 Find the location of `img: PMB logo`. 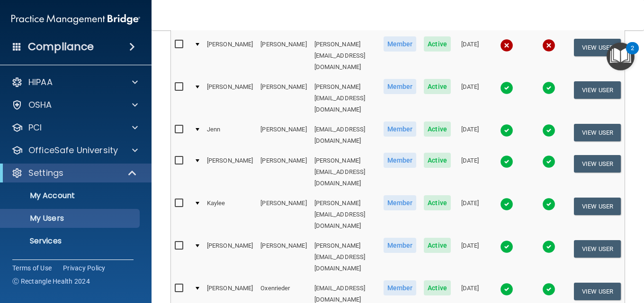

img: PMB logo is located at coordinates (76, 19).